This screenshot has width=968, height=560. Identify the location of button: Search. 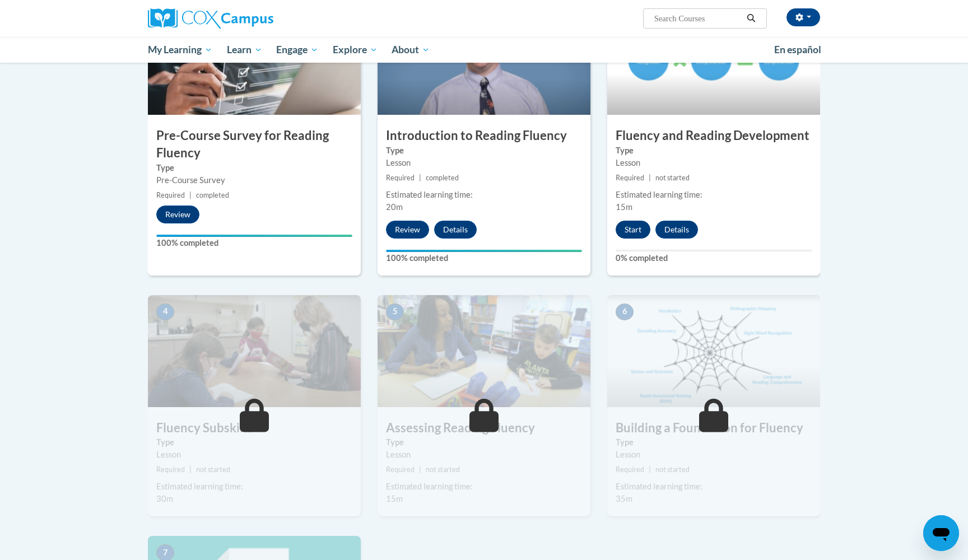
(751, 19).